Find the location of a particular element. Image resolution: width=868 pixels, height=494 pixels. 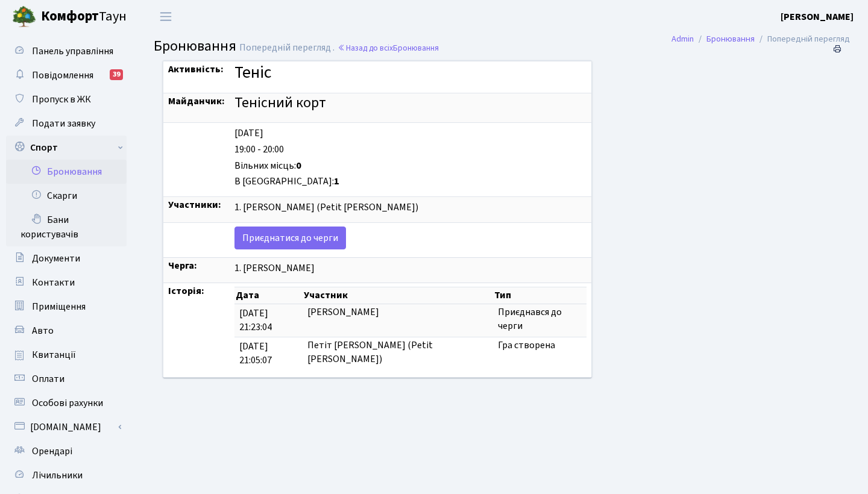

span: Таун is located at coordinates (84, 17).